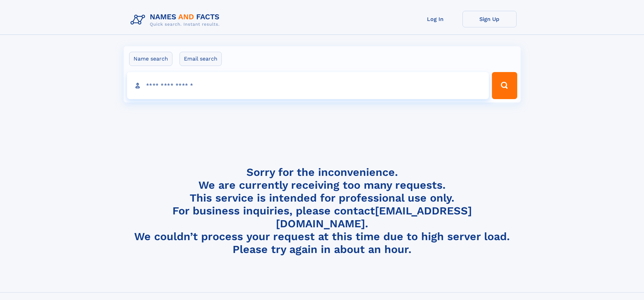 Image resolution: width=644 pixels, height=300 pixels. I want to click on label: Email search, so click(200, 59).